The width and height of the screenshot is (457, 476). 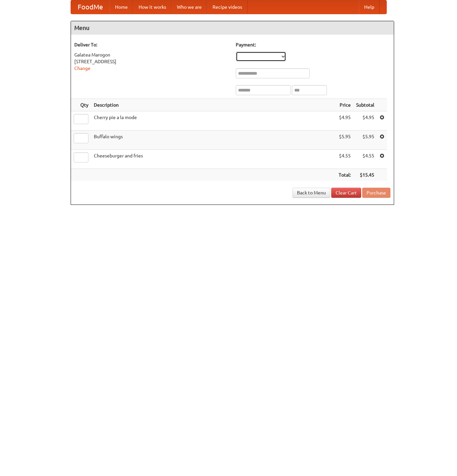 What do you see at coordinates (313, 44) in the screenshot?
I see `h5: Payment:` at bounding box center [313, 44].